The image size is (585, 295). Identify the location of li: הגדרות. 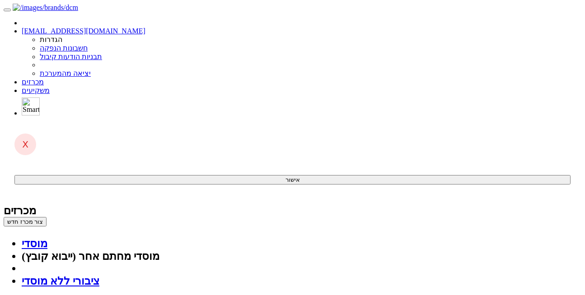
(310, 39).